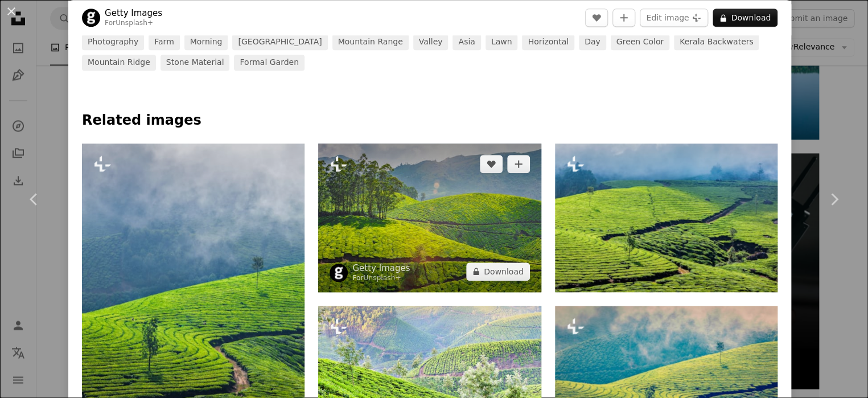  Describe the element at coordinates (269, 63) in the screenshot. I see `a: formal garden` at that location.